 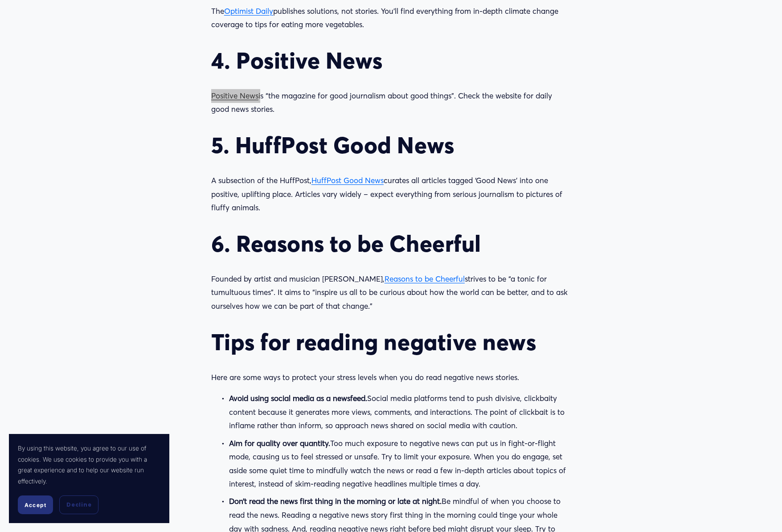 What do you see at coordinates (348, 180) in the screenshot?
I see `a: HuffPost Good News` at bounding box center [348, 180].